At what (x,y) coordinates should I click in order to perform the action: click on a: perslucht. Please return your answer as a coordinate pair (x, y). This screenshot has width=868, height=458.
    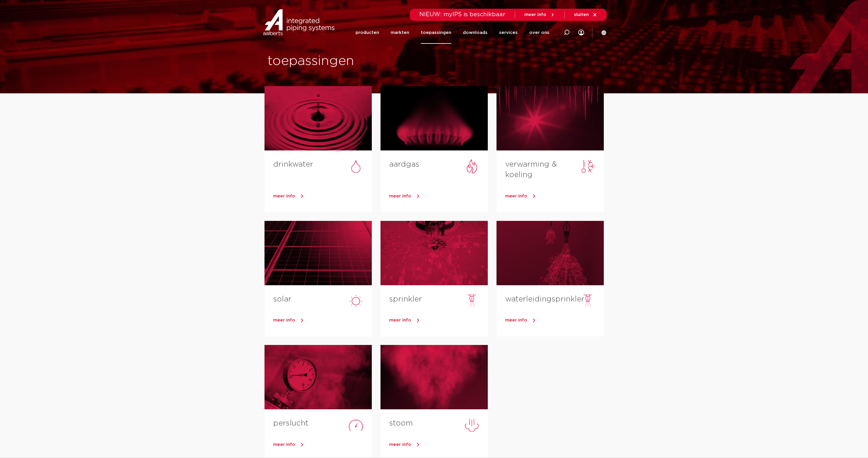
    Looking at the image, I should click on (290, 423).